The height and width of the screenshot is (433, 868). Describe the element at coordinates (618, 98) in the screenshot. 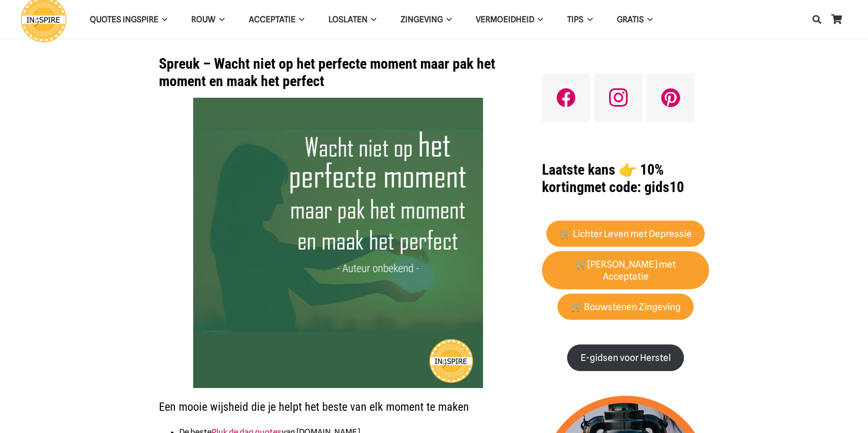

I see `a: Instagram` at that location.